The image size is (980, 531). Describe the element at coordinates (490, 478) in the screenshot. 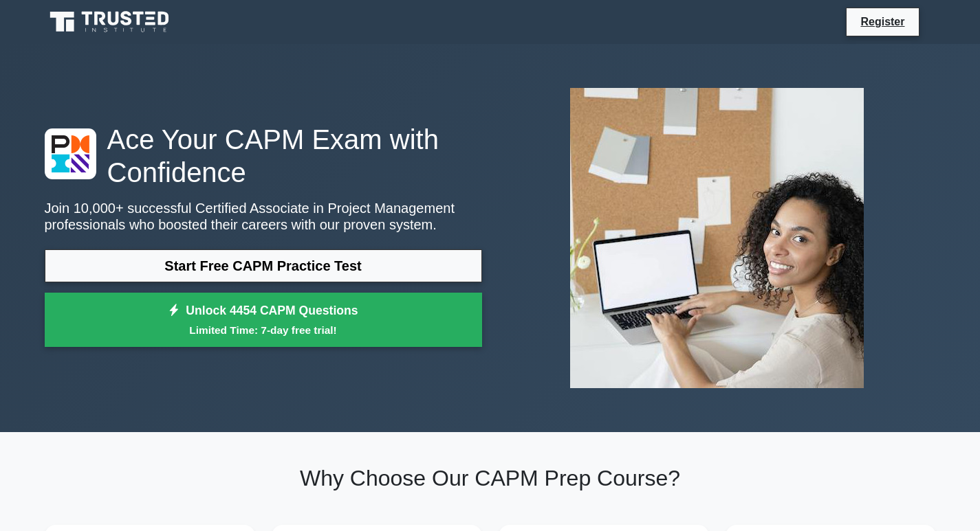

I see `h2: Why Choose Our CAPM Prep Course?` at that location.